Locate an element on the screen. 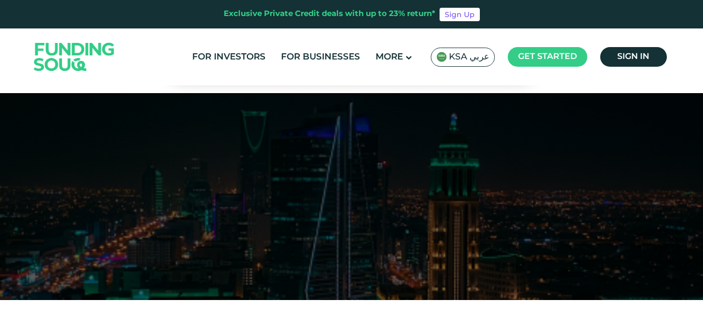 The image size is (703, 314). span: More is located at coordinates (389, 57).